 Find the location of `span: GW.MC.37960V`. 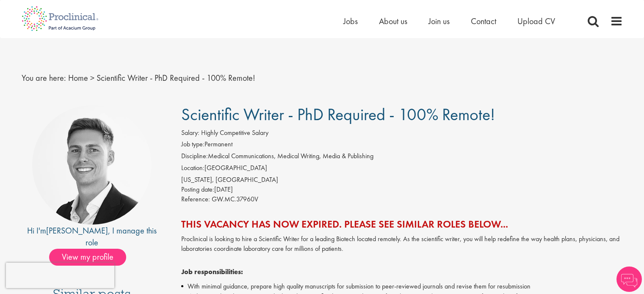

span: GW.MC.37960V is located at coordinates (235, 199).